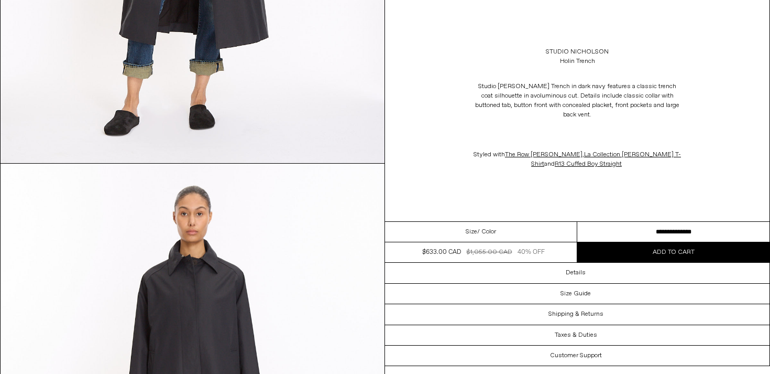 This screenshot has height=374, width=770. Describe the element at coordinates (576, 314) in the screenshot. I see `h3: Shipping & Returns` at that location.